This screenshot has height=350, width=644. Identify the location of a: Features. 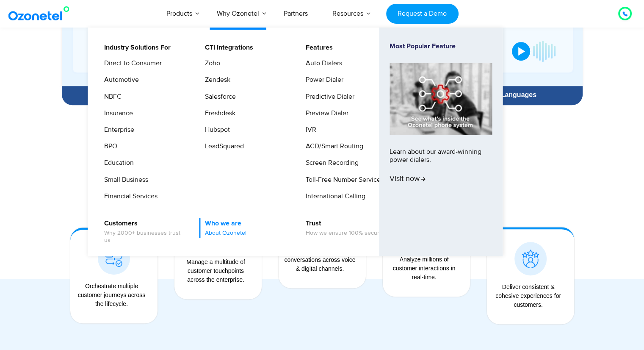
(317, 48).